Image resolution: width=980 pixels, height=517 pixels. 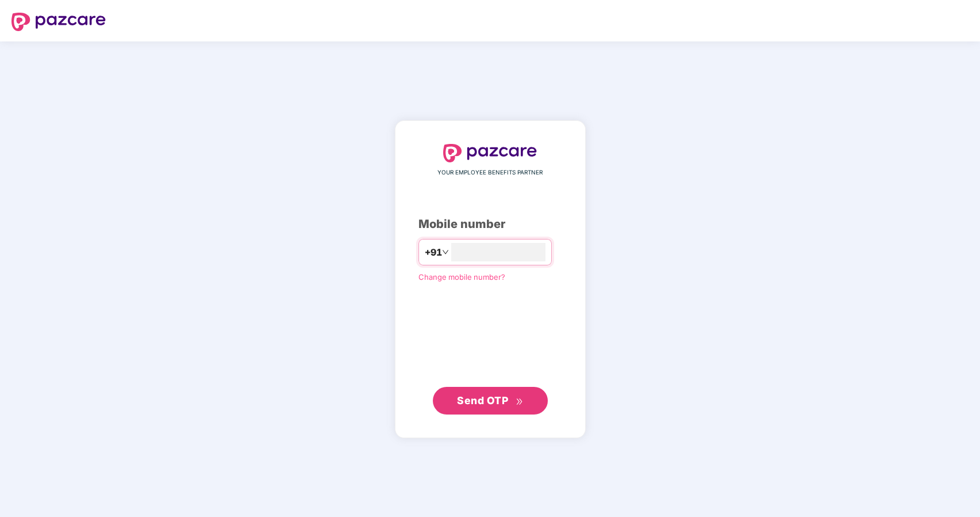 What do you see at coordinates (519, 401) in the screenshot?
I see `span: double-right` at bounding box center [519, 401].